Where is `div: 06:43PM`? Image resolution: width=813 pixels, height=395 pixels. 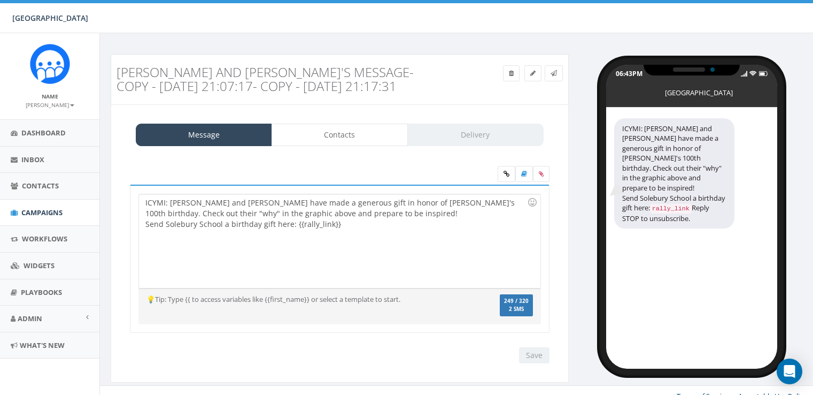
div: 06:43PM is located at coordinates (629, 73).